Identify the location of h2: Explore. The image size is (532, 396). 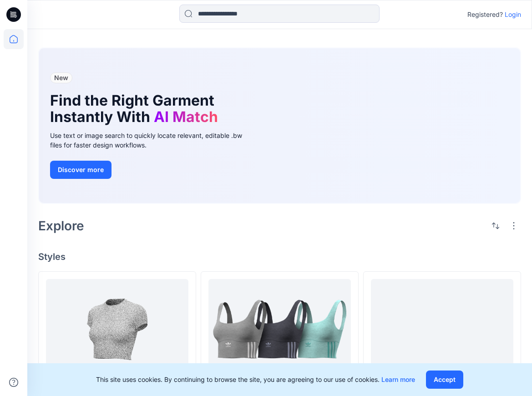
(61, 226).